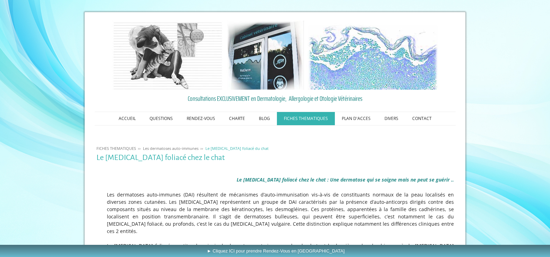 The width and height of the screenshot is (550, 257). What do you see at coordinates (275, 98) in the screenshot?
I see `a: Consultations EXCLUSIVEMENT en Dermatologie, Allergologie et Otologie Vétérinaires` at bounding box center [275, 98].